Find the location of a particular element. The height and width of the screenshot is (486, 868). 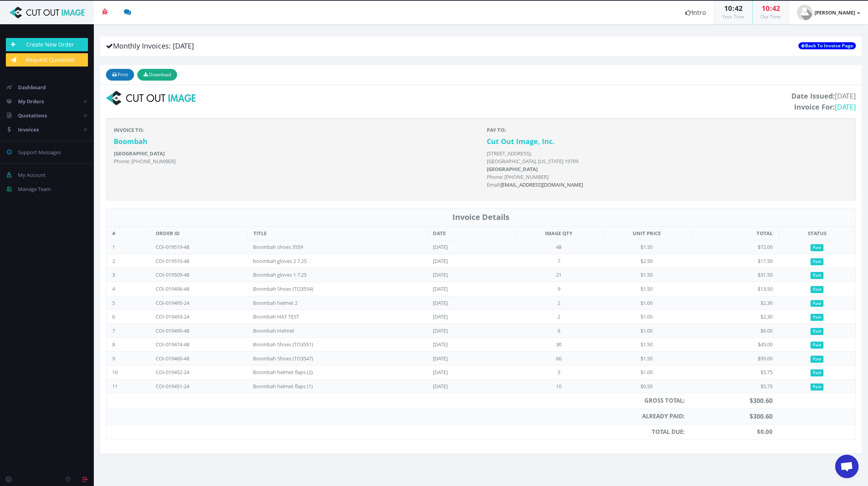

span: Dashboard is located at coordinates (32, 88).